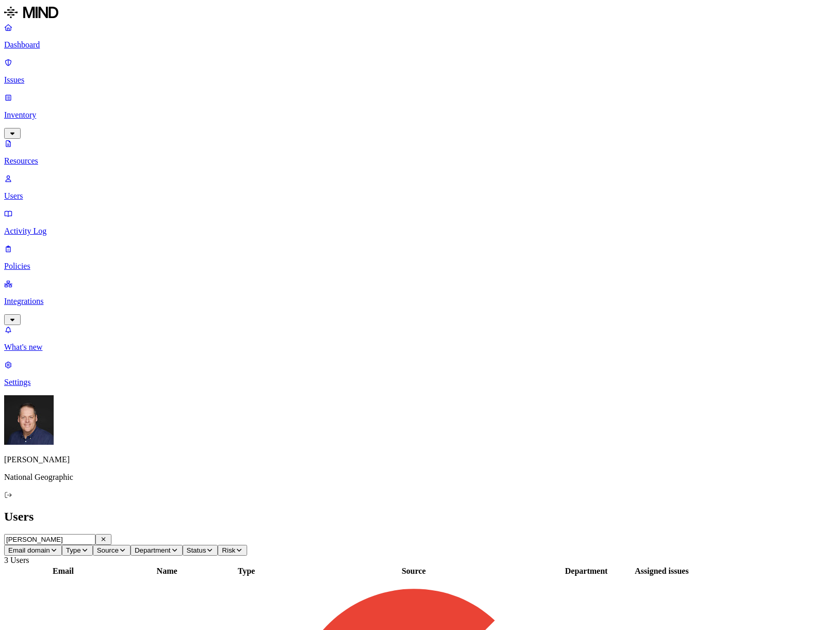 Image resolution: width=840 pixels, height=630 pixels. Describe the element at coordinates (420, 477) in the screenshot. I see `p: National Geographic` at that location.